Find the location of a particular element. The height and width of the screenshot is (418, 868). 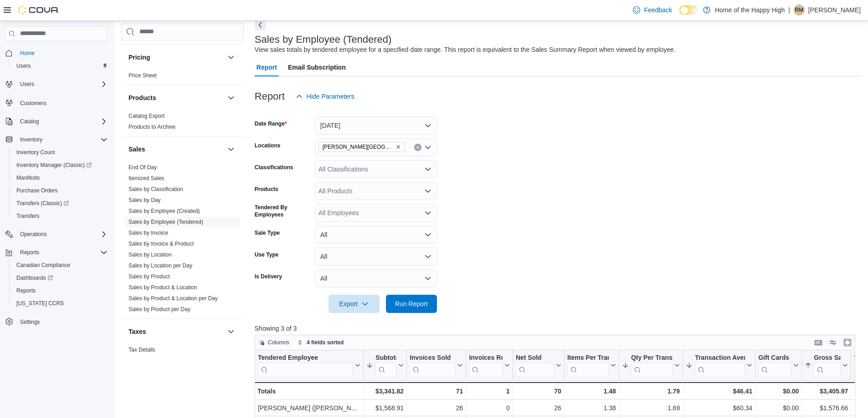

a: Users is located at coordinates (23, 66).